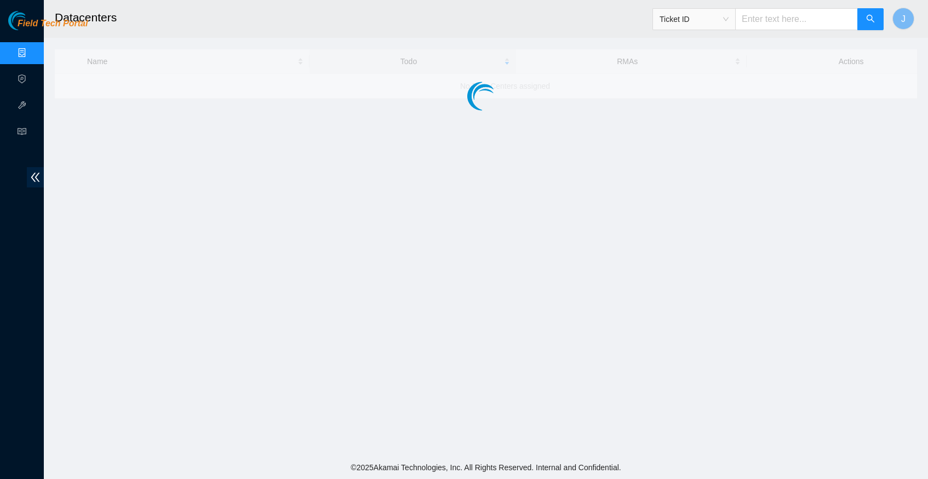 This screenshot has height=479, width=928. What do you see at coordinates (53, 24) in the screenshot?
I see `span: Field Tech Portal` at bounding box center [53, 24].